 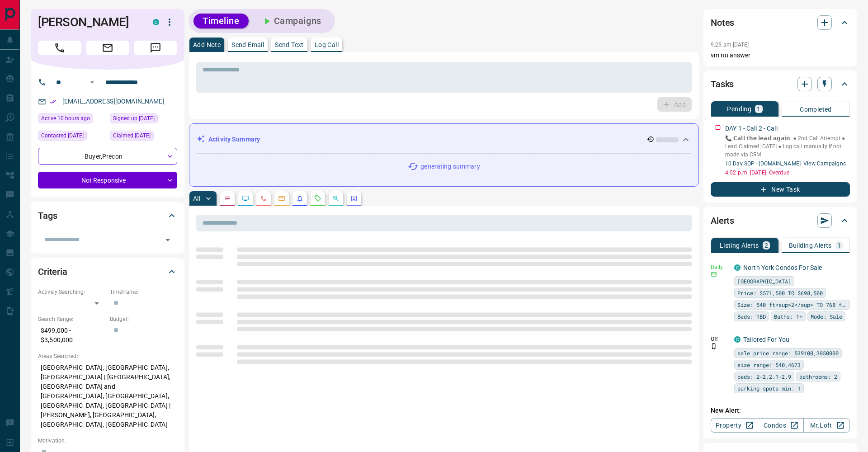 What do you see at coordinates (234, 139) in the screenshot?
I see `p: Activity Summary` at bounding box center [234, 139].